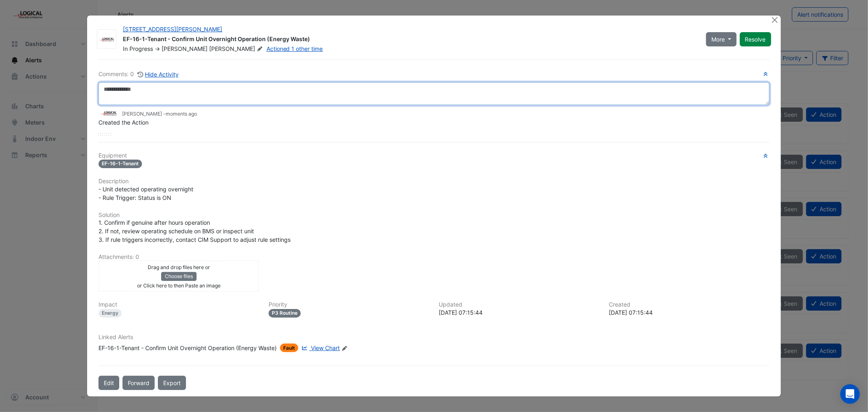 The height and width of the screenshot is (412, 868). What do you see at coordinates (721, 39) in the screenshot?
I see `button: More` at bounding box center [721, 39].